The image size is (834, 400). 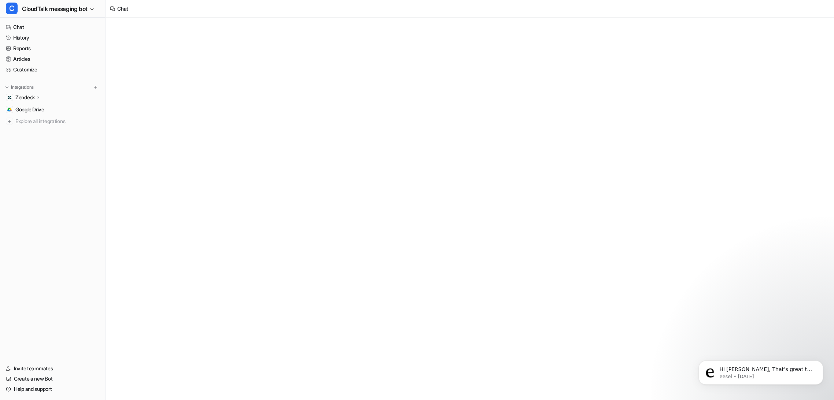 What do you see at coordinates (96, 87) in the screenshot?
I see `img: menu_add.svg` at bounding box center [96, 87].